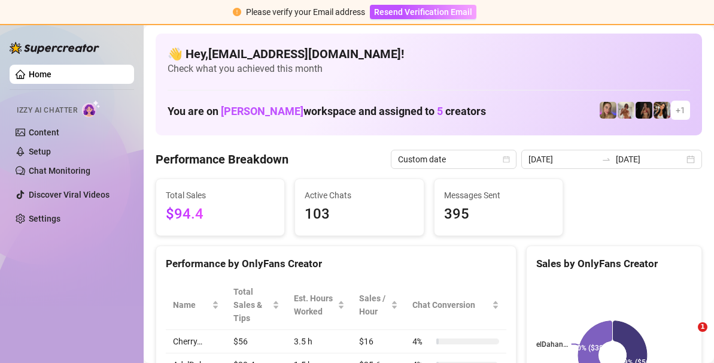 This screenshot has height=363, width=714. What do you see at coordinates (614, 263) in the screenshot?
I see `div: Sales by OnlyFans Creator` at bounding box center [614, 263].